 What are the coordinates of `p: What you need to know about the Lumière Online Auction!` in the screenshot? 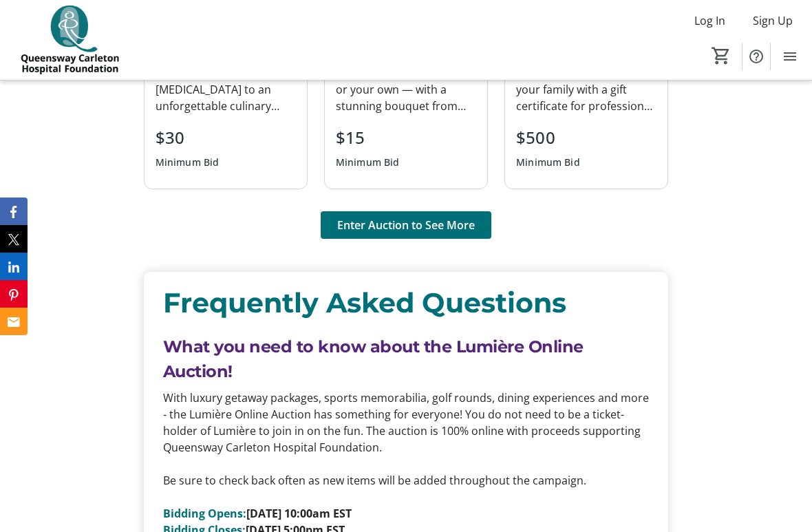 It's located at (406, 359).